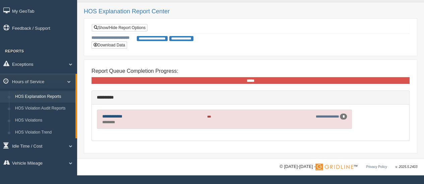  What do you see at coordinates (250, 71) in the screenshot?
I see `h4: Report Queue Completion Progress:` at bounding box center [250, 71].